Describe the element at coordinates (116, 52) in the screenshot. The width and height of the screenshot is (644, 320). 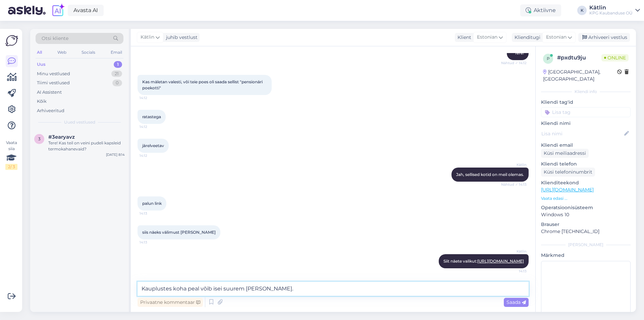
I see `div: Email` at that location.